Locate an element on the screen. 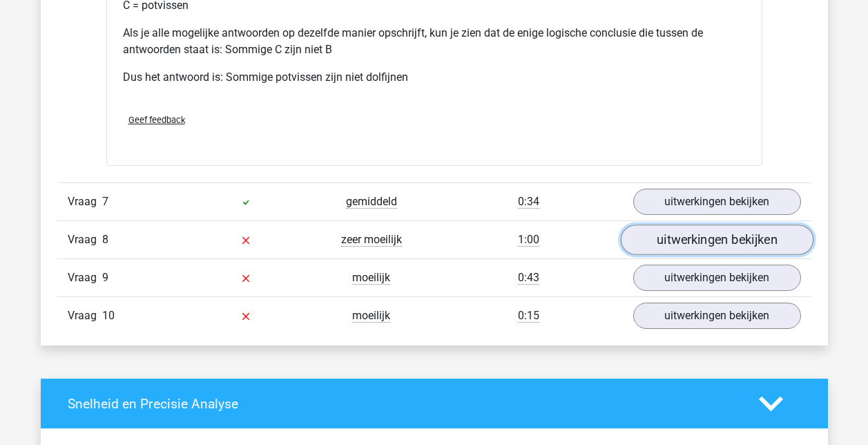 This screenshot has width=868, height=445. span: 10 is located at coordinates (108, 315).